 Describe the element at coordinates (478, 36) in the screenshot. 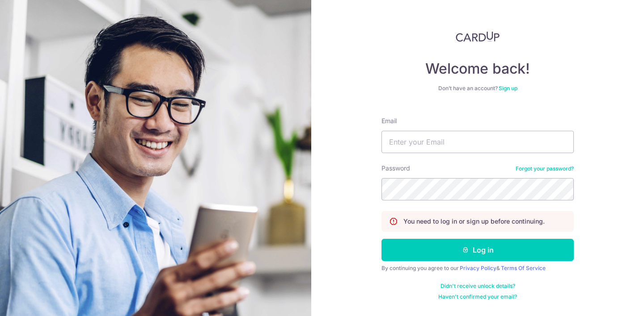

I see `img: CardUp Logo` at that location.